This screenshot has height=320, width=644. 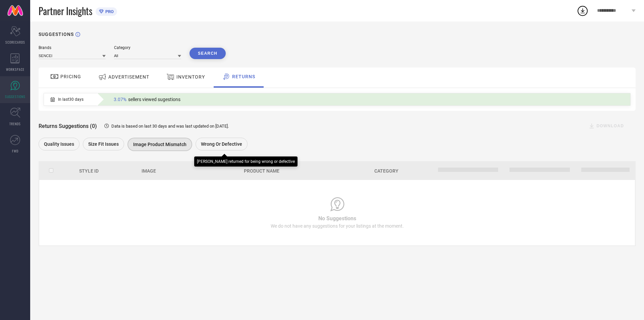 What do you see at coordinates (148, 171) in the screenshot?
I see `span: Image` at bounding box center [148, 171].